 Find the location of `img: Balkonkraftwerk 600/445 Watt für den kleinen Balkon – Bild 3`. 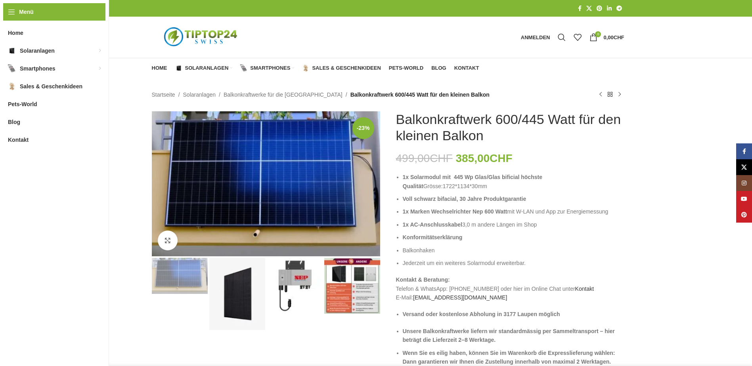

img: Balkonkraftwerk 600/445 Watt für den kleinen Balkon – Bild 3 is located at coordinates (295, 286).